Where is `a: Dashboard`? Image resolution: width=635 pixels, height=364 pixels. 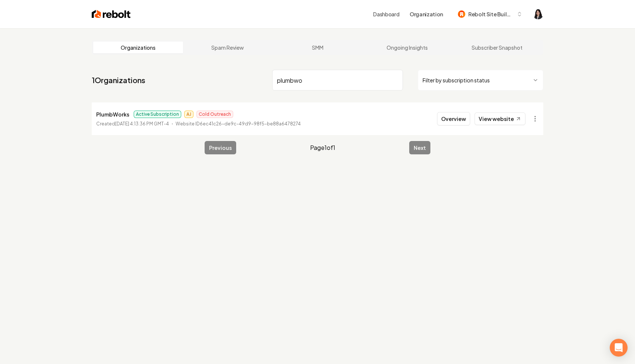
a: Dashboard is located at coordinates (386, 14).